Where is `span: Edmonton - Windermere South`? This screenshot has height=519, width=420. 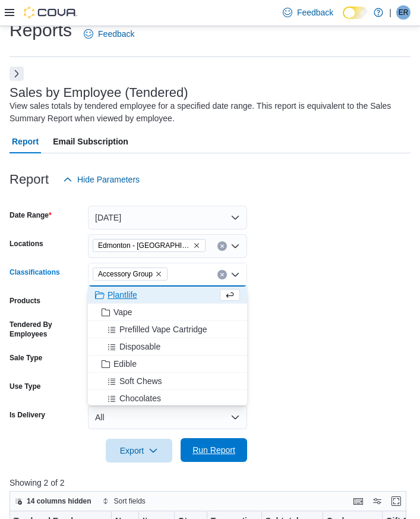 span: Edmonton - Windermere South is located at coordinates (149, 246).